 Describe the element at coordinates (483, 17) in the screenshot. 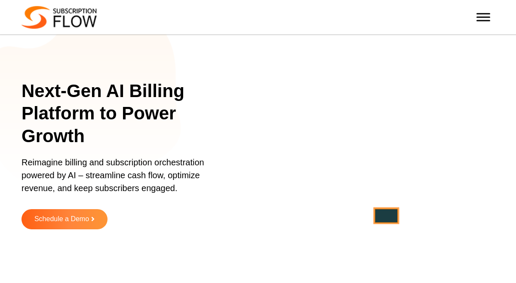

I see `button: Toggle Menu` at that location.